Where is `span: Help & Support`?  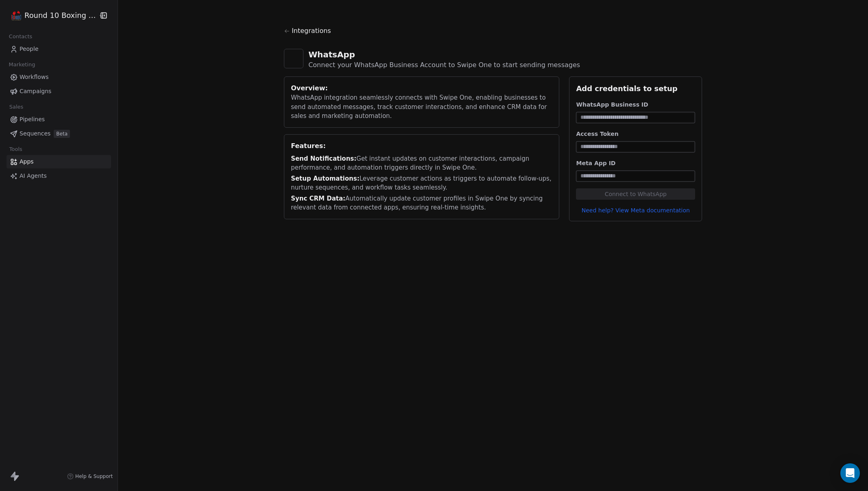 span: Help & Support is located at coordinates (94, 476).